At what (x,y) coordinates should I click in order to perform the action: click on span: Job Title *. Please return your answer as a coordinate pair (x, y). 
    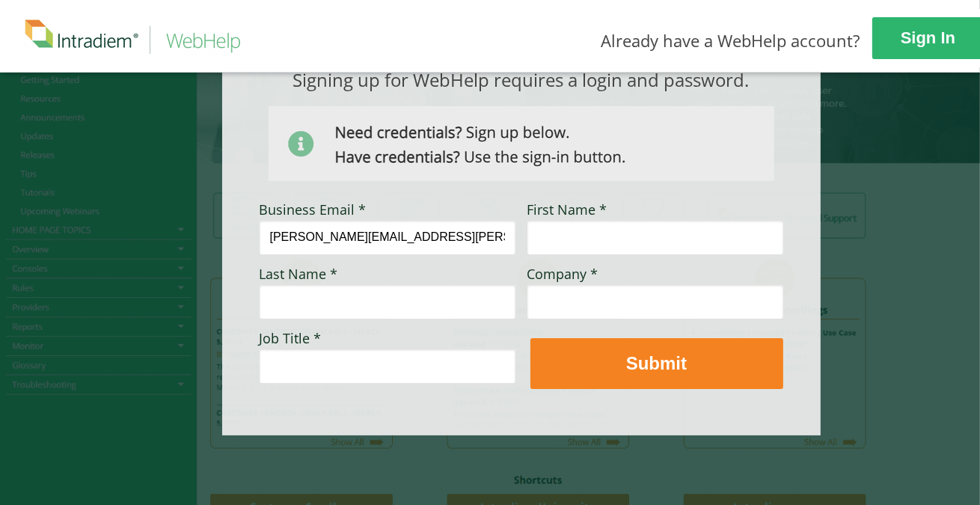
    Looking at the image, I should click on (290, 338).